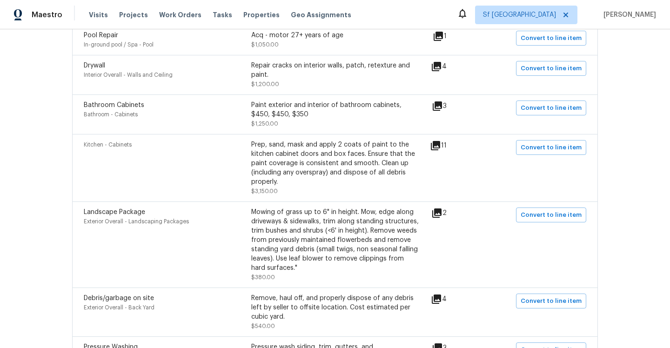  What do you see at coordinates (265, 84) in the screenshot?
I see `span: $1,200.00` at bounding box center [265, 84].